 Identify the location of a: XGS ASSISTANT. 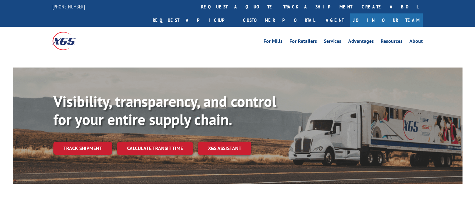
(224, 148).